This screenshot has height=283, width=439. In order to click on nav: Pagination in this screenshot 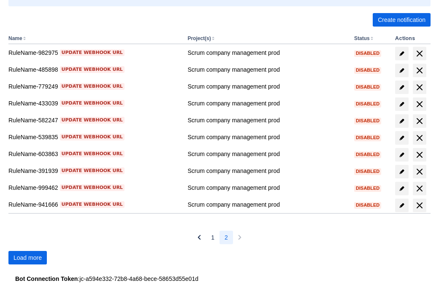, I will do `click(219, 237)`.